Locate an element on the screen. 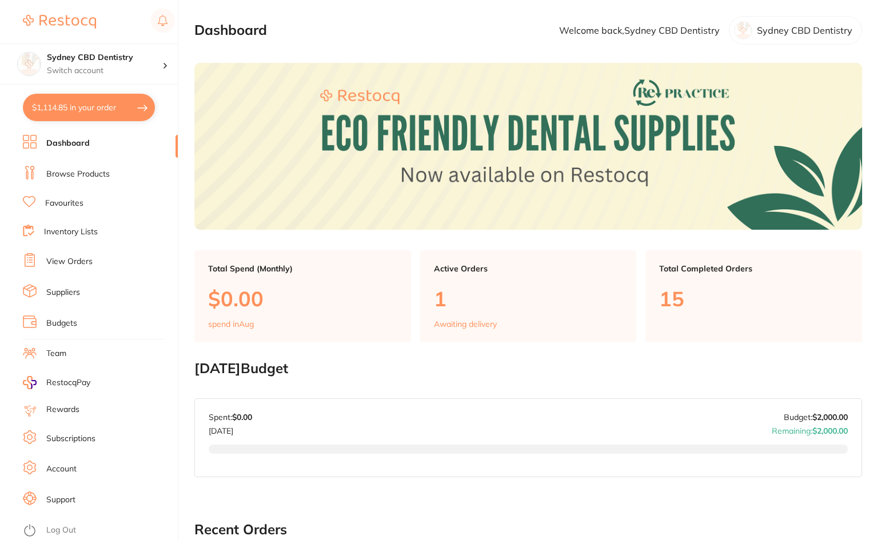 This screenshot has height=540, width=885. p: Spent: is located at coordinates (230, 417).